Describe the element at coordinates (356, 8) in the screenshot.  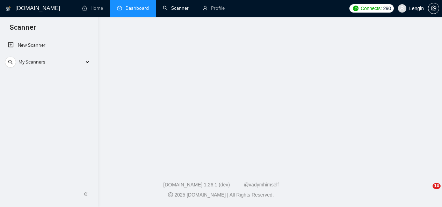
I see `img: upwork-logo.png` at that location.